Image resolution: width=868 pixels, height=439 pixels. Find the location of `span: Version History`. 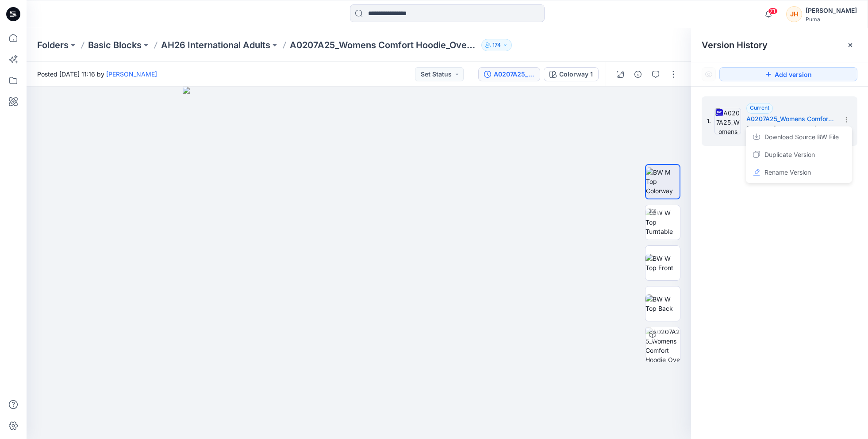

span: Version History is located at coordinates (734, 45).